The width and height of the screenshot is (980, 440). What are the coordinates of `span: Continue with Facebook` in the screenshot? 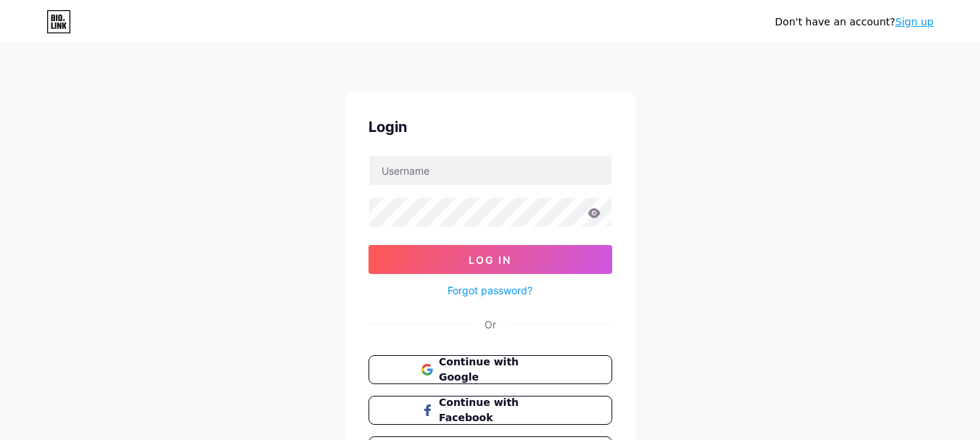 It's located at (499, 410).